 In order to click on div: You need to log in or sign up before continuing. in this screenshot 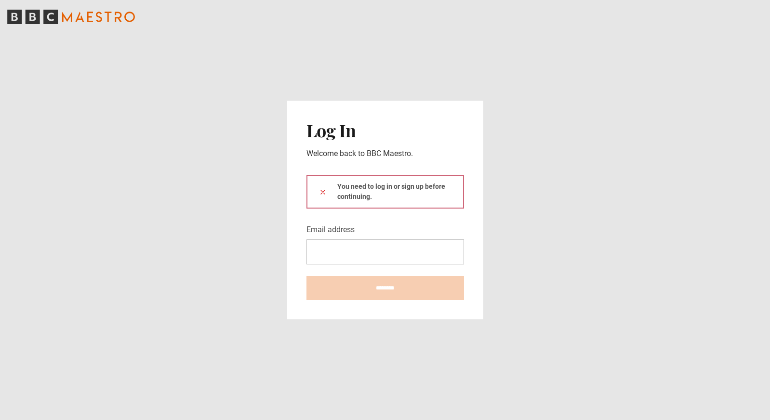, I will do `click(385, 192)`.